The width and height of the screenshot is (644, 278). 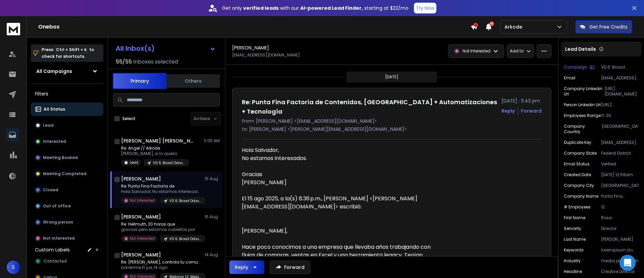 I want to click on p: Federal District, so click(x=620, y=153).